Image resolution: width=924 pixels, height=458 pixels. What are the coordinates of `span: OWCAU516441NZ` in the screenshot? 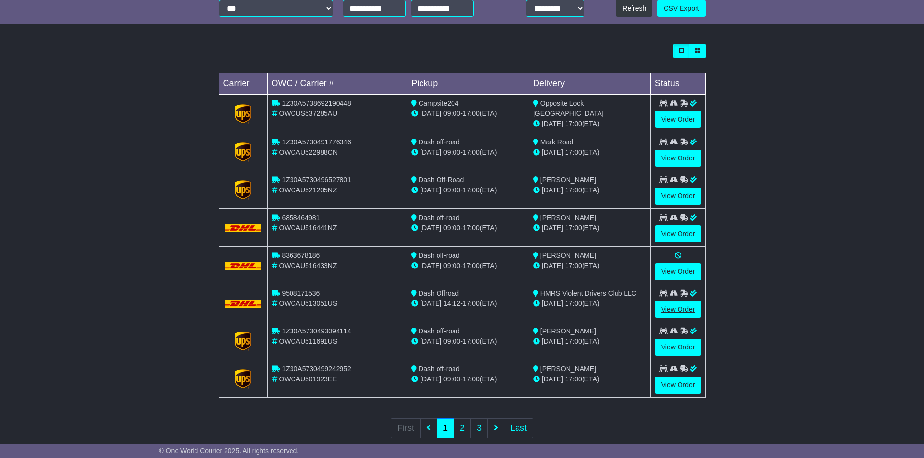 It's located at (307, 228).